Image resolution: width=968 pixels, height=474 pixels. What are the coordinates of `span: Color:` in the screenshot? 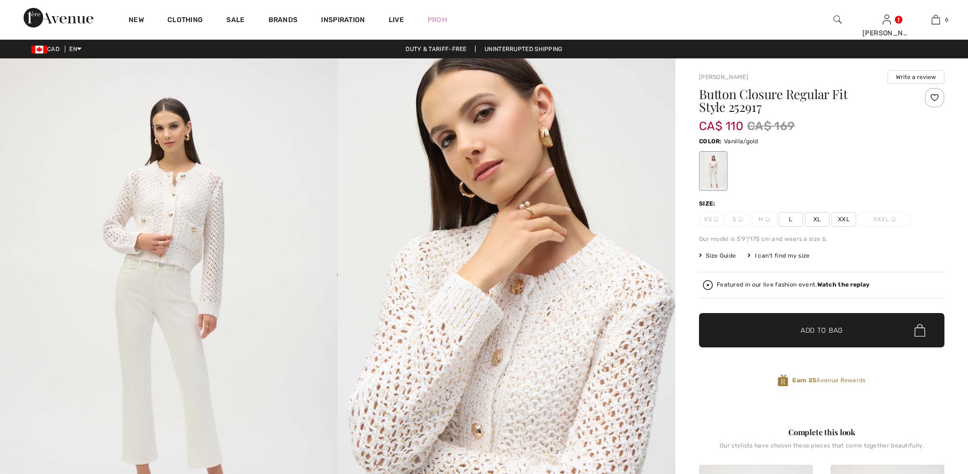 It's located at (711, 141).